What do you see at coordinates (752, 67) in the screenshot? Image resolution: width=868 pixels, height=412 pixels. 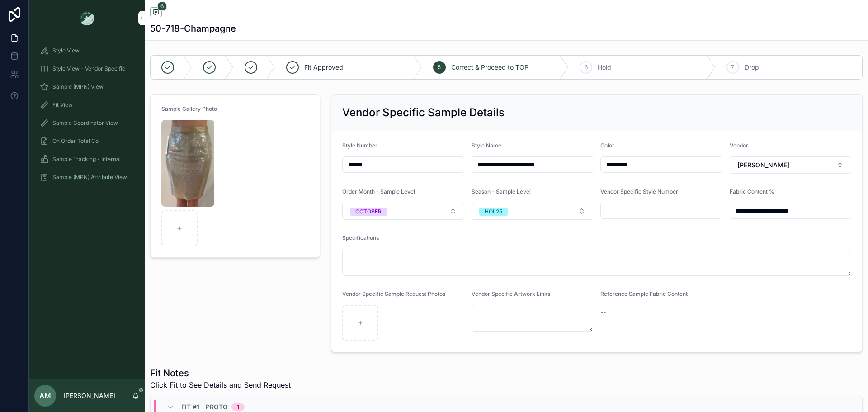 I see `span: Drop` at bounding box center [752, 67].